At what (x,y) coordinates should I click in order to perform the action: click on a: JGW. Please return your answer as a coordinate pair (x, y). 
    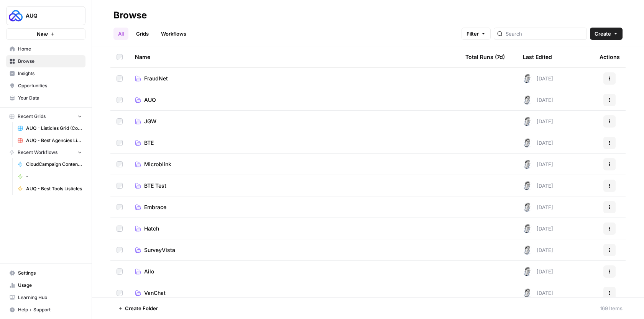
    Looking at the image, I should click on (294, 121).